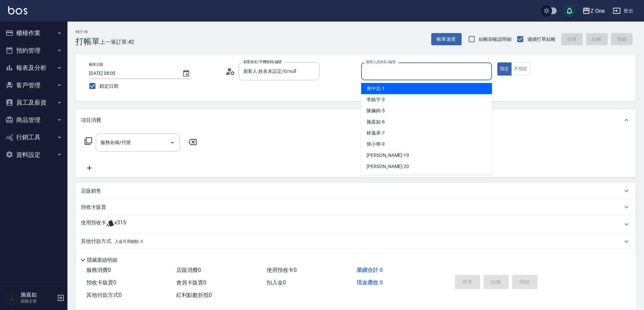 This screenshot has width=644, height=310. I want to click on div: Z One, so click(597, 11).